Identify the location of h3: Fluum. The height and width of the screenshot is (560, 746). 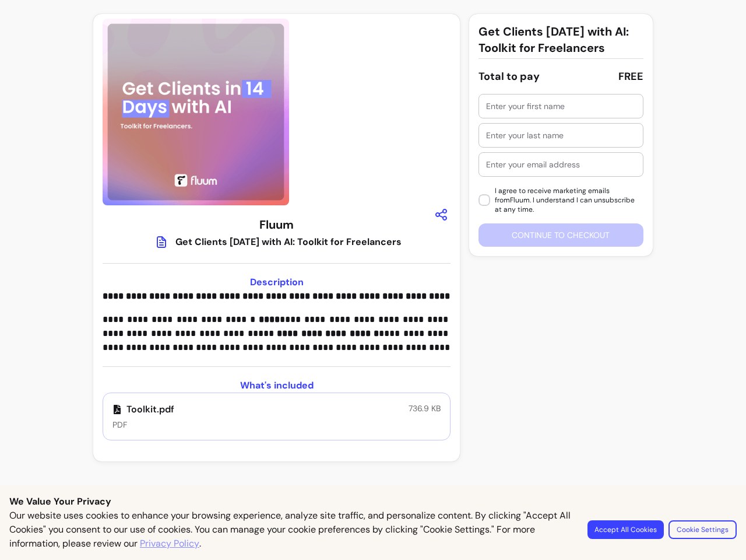
(277, 225).